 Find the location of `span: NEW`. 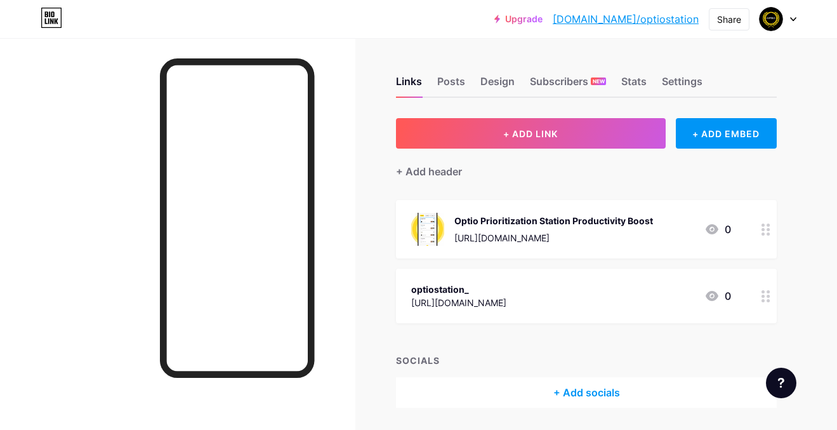

span: NEW is located at coordinates (599, 81).